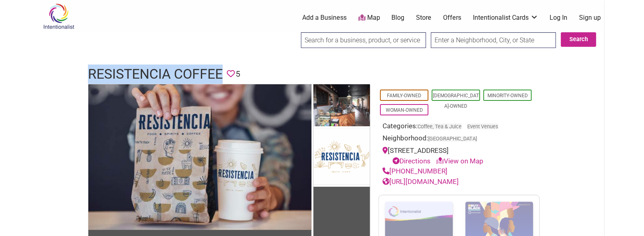 The height and width of the screenshot is (236, 644). Describe the element at coordinates (411, 161) in the screenshot. I see `a: Directions` at that location.